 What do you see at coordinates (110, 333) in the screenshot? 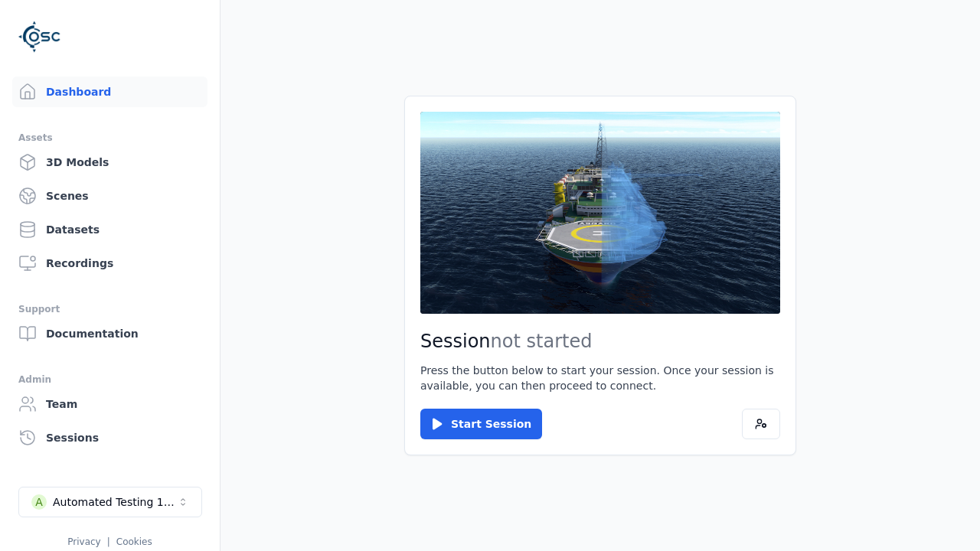
I see `a: Documentation` at bounding box center [110, 333].